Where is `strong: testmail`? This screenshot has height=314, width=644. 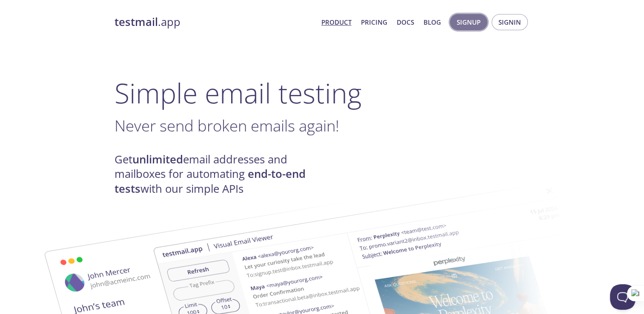 strong: testmail is located at coordinates (136, 22).